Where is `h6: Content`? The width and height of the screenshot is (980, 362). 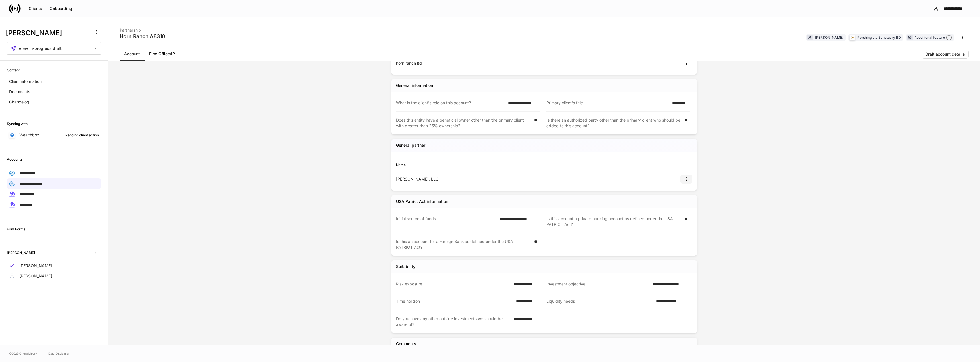
h6: Content is located at coordinates (13, 70).